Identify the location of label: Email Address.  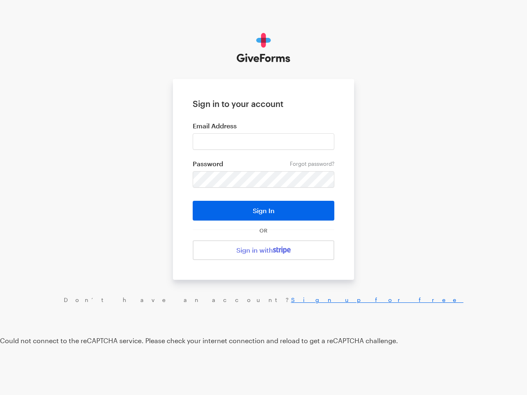
(263, 126).